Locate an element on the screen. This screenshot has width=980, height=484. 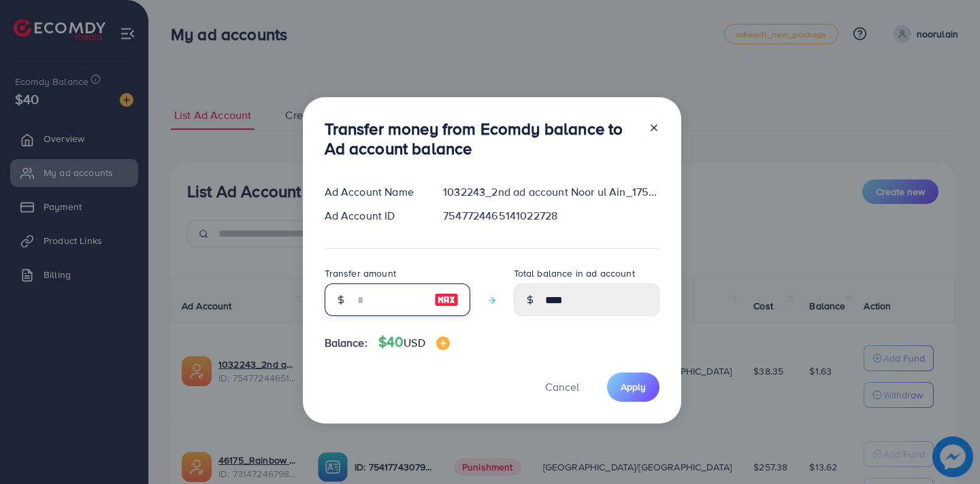
label: Total balance in ad account is located at coordinates (574, 274).